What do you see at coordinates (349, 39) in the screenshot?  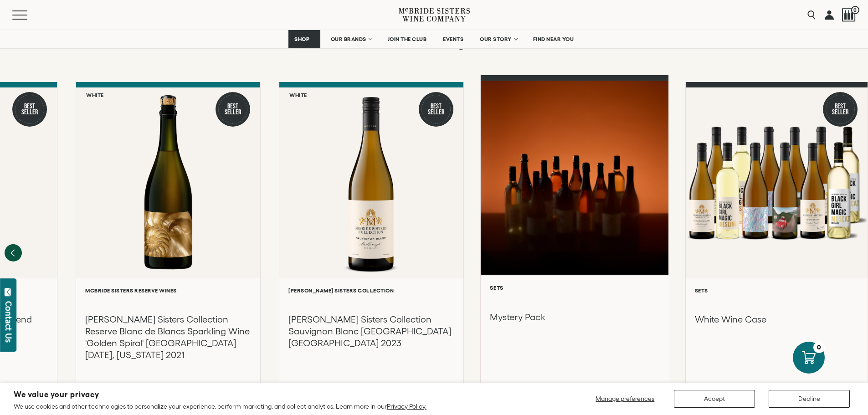 I see `span: OUR BRANDS` at bounding box center [349, 39].